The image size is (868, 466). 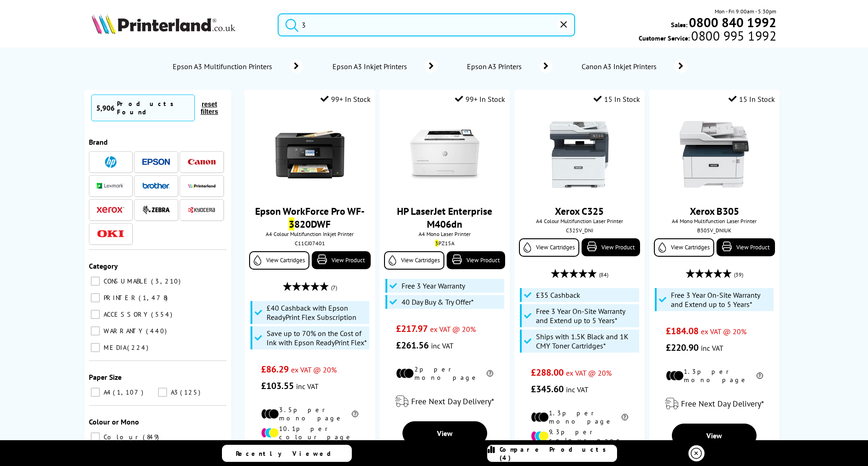 What do you see at coordinates (152, 437) in the screenshot?
I see `span: 849` at bounding box center [152, 437].